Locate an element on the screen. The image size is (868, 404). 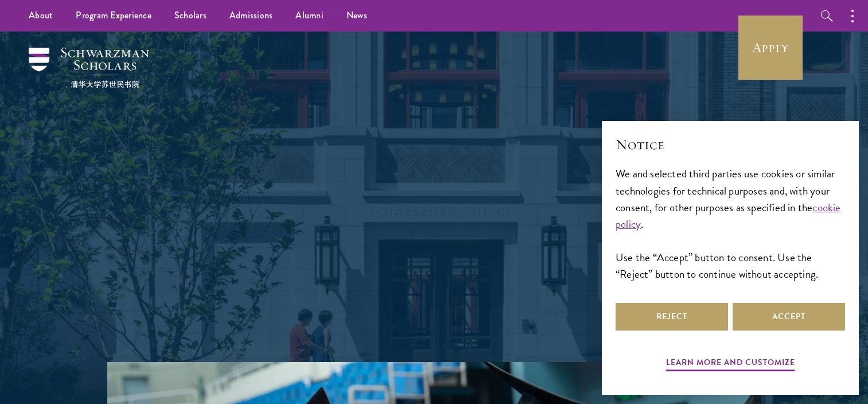
div: We and selected third parties use cookies or similar technologies for technical purposes and, wit... is located at coordinates (730, 223).